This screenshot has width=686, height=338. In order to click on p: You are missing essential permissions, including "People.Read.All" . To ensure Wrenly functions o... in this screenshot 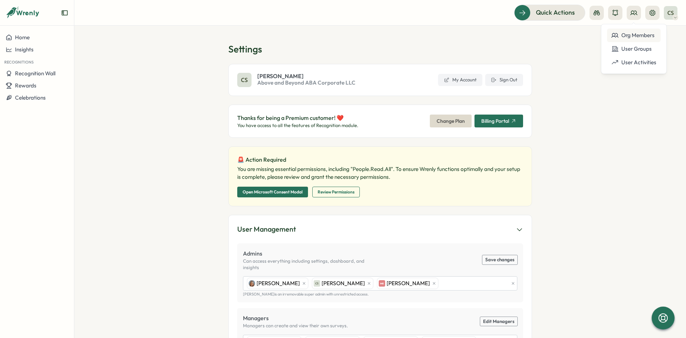, I will do `click(380, 173)`.